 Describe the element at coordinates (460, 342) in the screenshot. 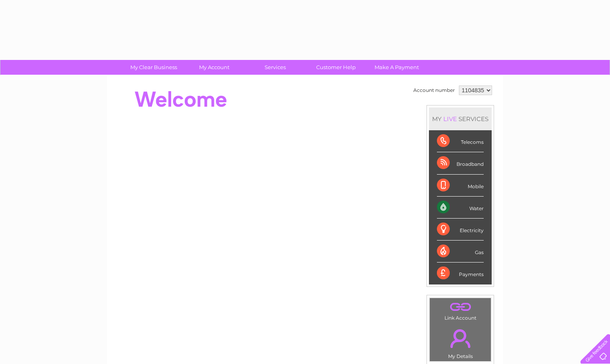

I see `td: My Details` at that location.